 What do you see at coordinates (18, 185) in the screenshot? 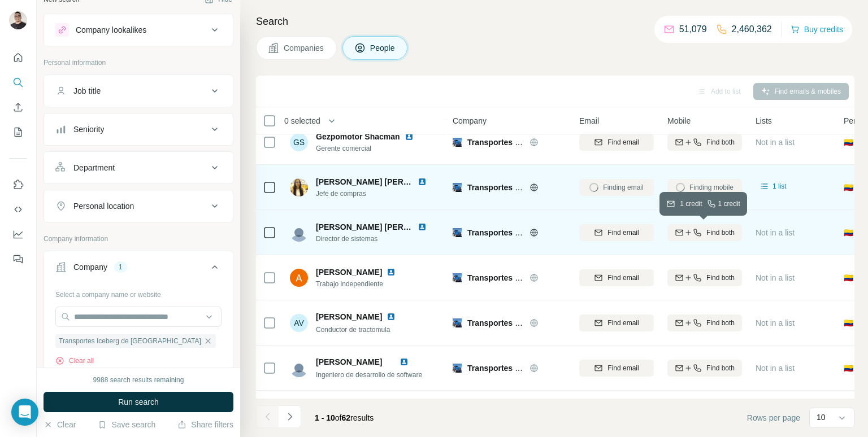
I see `button: Use Surfe on LinkedIn` at bounding box center [18, 185].